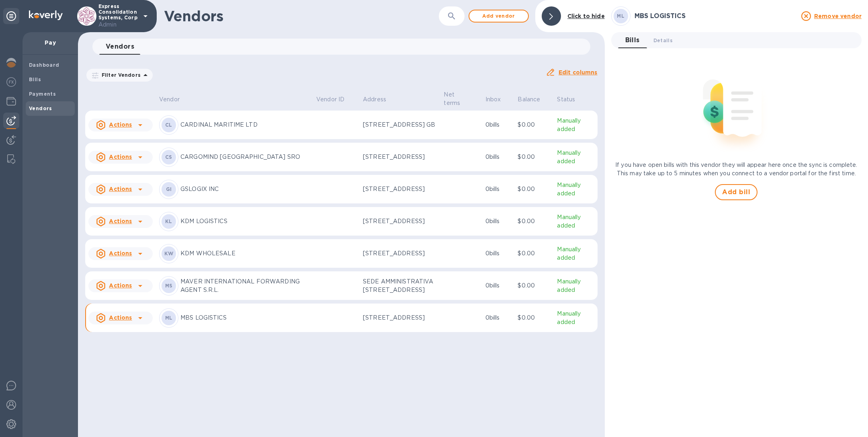  What do you see at coordinates (301, 16) in the screenshot?
I see `h1: Vendors` at bounding box center [301, 16].